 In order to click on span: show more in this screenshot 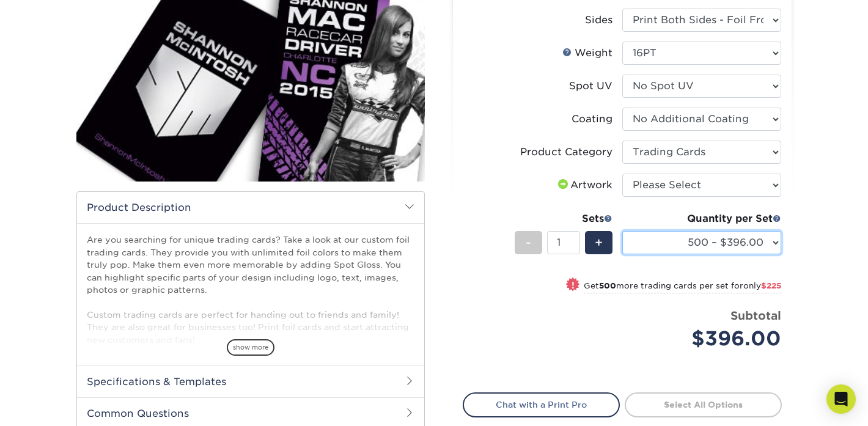, I will do `click(251, 347)`.